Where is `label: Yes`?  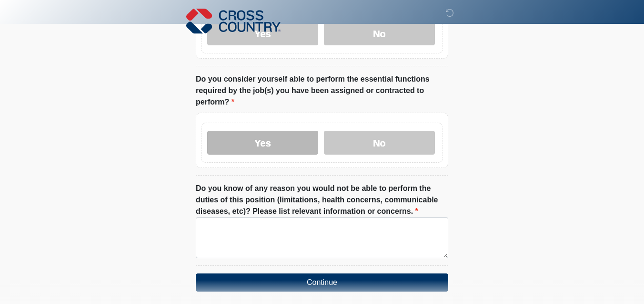
label: Yes is located at coordinates (262, 143).